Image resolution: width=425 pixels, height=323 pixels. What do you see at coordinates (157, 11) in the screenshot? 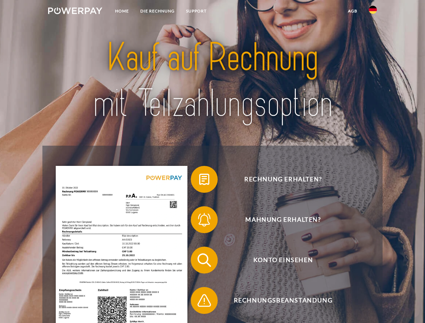
I see `a: DIE RECHNUNG` at bounding box center [157, 11].